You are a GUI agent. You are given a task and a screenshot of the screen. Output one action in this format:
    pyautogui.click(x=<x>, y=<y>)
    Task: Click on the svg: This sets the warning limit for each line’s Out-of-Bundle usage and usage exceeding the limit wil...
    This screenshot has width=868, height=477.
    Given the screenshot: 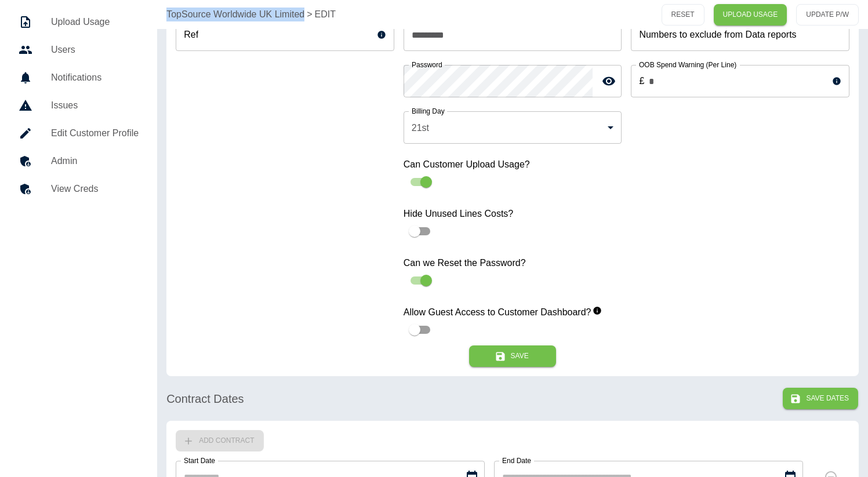 What is the action you would take?
    pyautogui.click(x=837, y=81)
    